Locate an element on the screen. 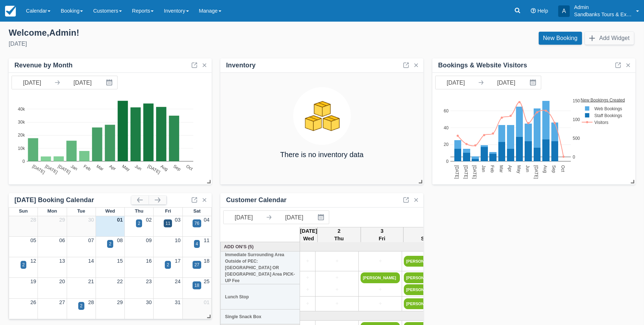  a: 31 is located at coordinates (178, 302).